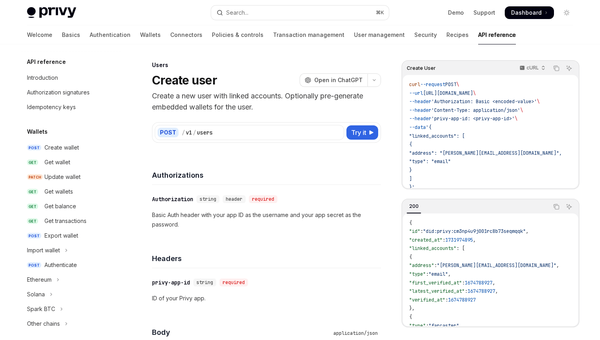 This screenshot has height=340, width=600. I want to click on button: Toggle Solana section, so click(71, 295).